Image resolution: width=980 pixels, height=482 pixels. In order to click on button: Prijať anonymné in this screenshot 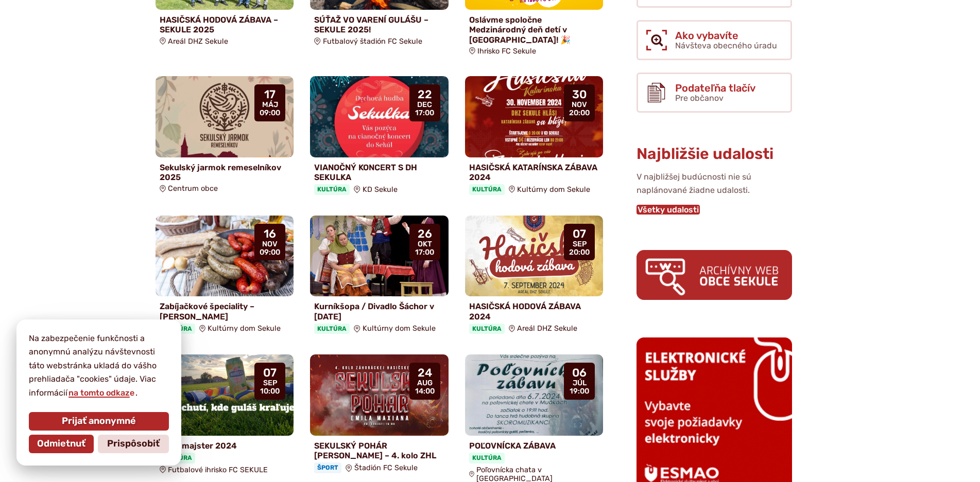, I will do `click(99, 422)`.